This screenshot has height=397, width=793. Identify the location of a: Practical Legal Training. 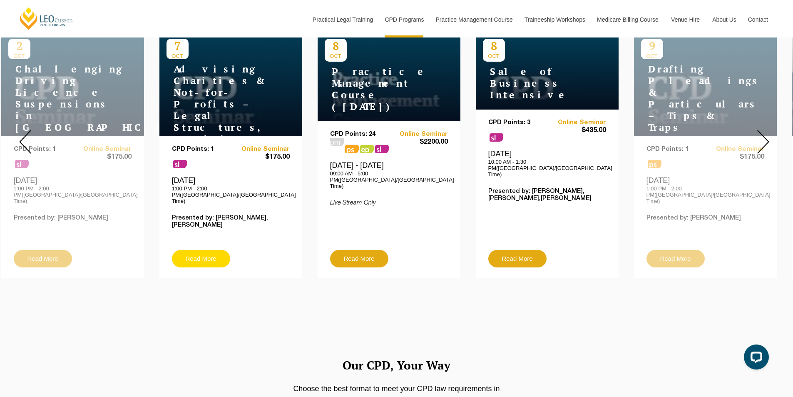
(343, 20).